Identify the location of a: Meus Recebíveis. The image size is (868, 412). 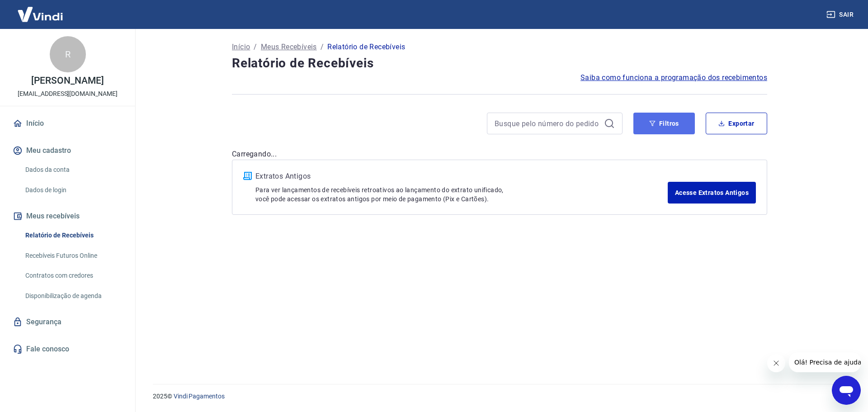
(289, 47).